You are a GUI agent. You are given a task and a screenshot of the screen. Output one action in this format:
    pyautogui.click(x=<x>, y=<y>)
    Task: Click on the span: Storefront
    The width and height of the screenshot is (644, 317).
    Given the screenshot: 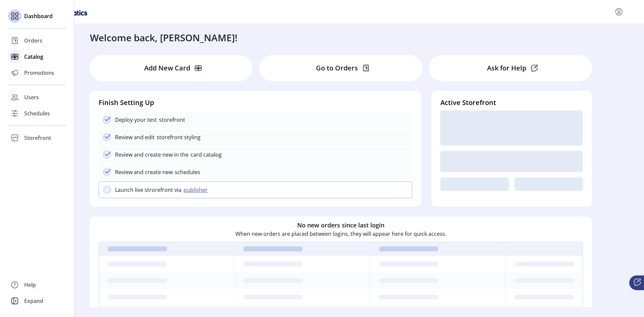 What is the action you would take?
    pyautogui.click(x=38, y=138)
    